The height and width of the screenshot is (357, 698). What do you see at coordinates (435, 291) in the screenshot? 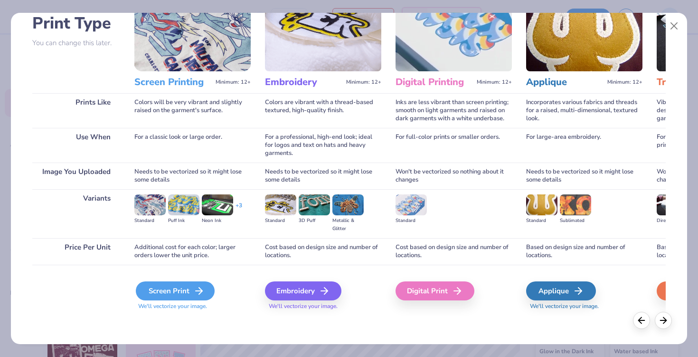
I see `div: Digital Print` at bounding box center [435, 291].